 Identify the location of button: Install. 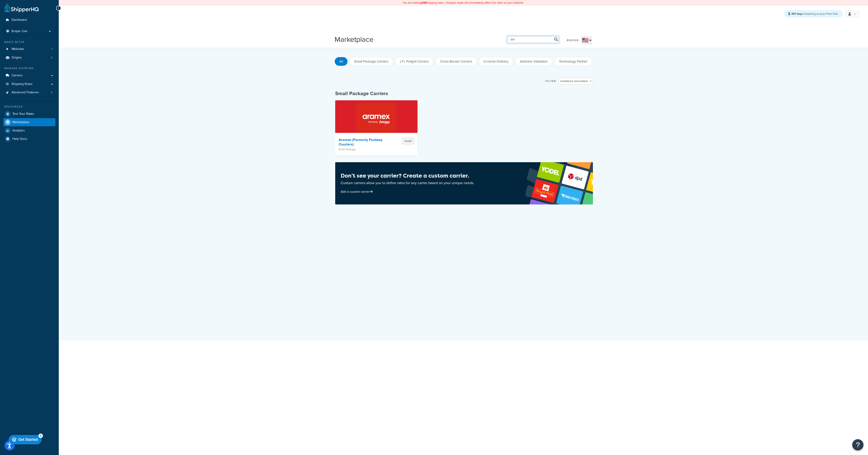
(408, 141).